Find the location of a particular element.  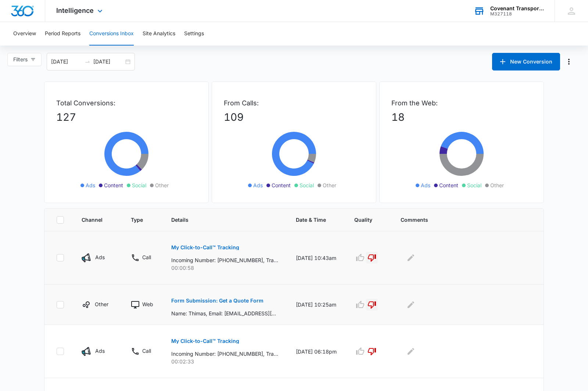

span: Type is located at coordinates (137, 220).